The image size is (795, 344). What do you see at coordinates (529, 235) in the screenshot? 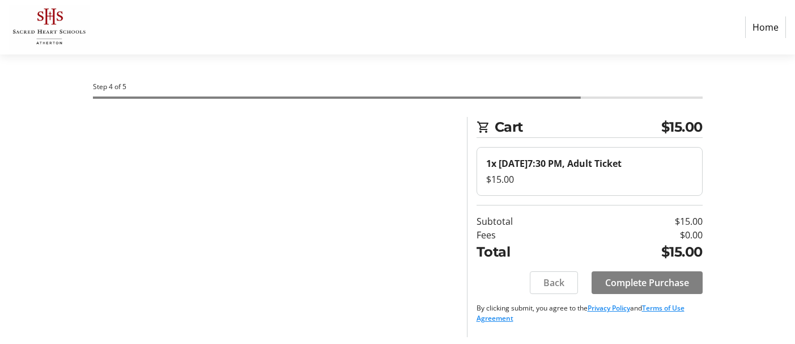
I see `td: Fees` at bounding box center [529, 235].